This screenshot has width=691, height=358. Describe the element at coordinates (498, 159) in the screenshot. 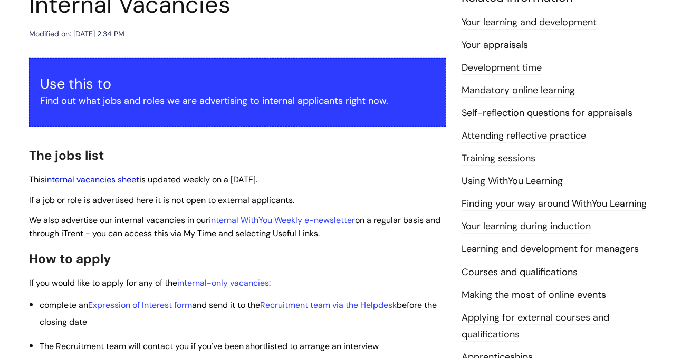

I see `a: Training sessions` at that location.